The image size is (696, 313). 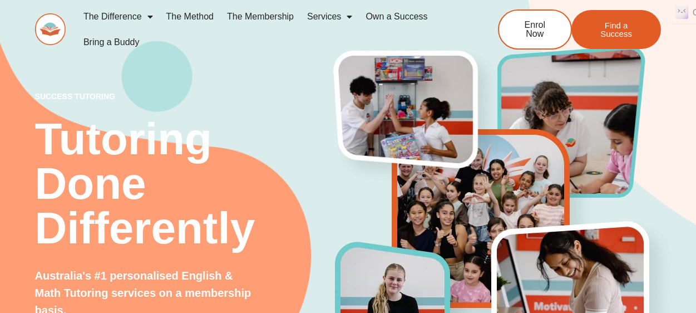 I want to click on a: Own a Success, so click(x=396, y=17).